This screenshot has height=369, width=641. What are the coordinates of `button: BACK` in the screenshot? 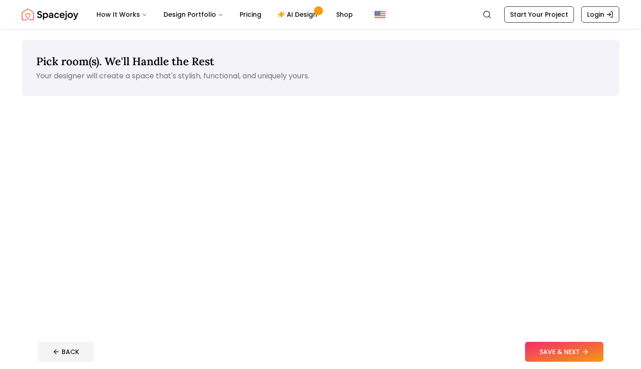 It's located at (66, 352).